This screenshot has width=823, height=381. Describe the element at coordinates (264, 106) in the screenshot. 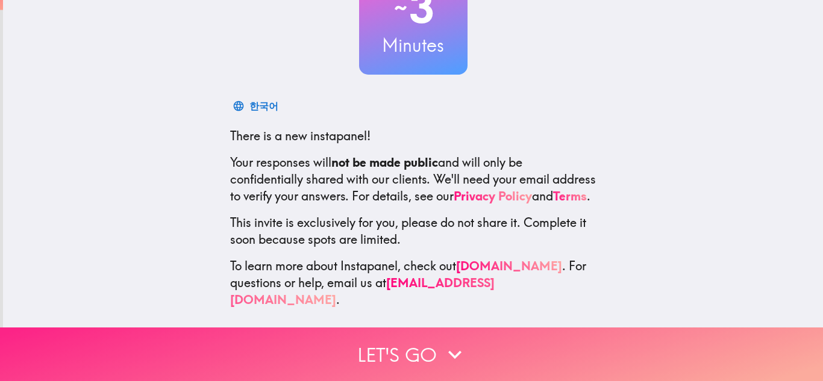

I see `div: 한국어` at that location.